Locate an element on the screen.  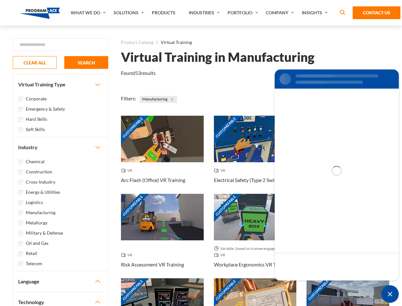
h3: Arc Flash (Office) VR Training is located at coordinates (153, 180).